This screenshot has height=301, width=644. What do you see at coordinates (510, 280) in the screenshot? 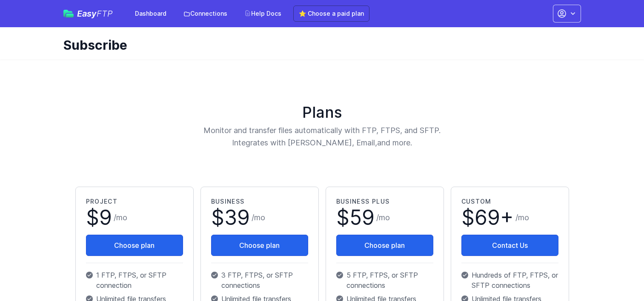
I see `p: Hundreds of FTP, FTPS, or SFTP connections` at bounding box center [510, 280].